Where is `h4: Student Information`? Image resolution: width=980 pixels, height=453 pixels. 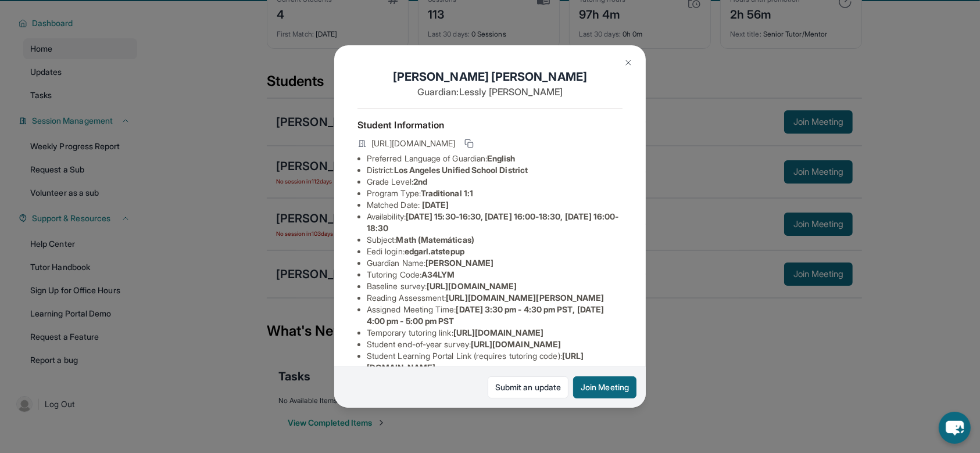 h4: Student Information is located at coordinates (490, 125).